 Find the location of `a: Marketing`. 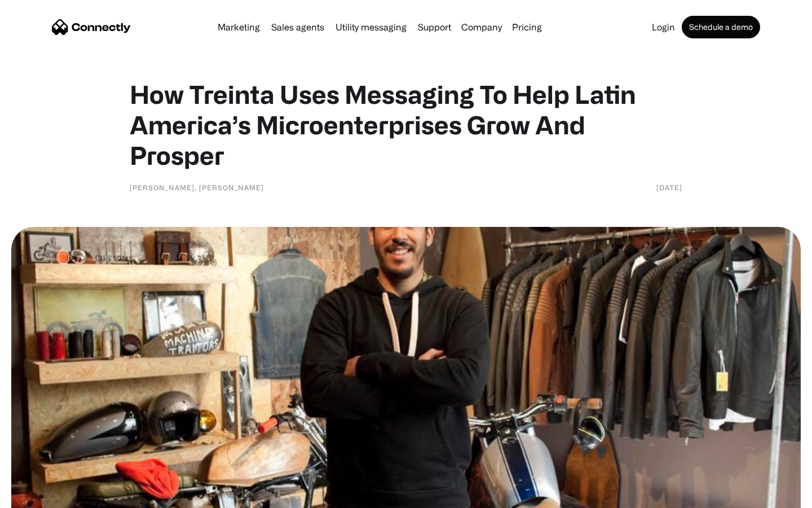

a: Marketing is located at coordinates (238, 27).